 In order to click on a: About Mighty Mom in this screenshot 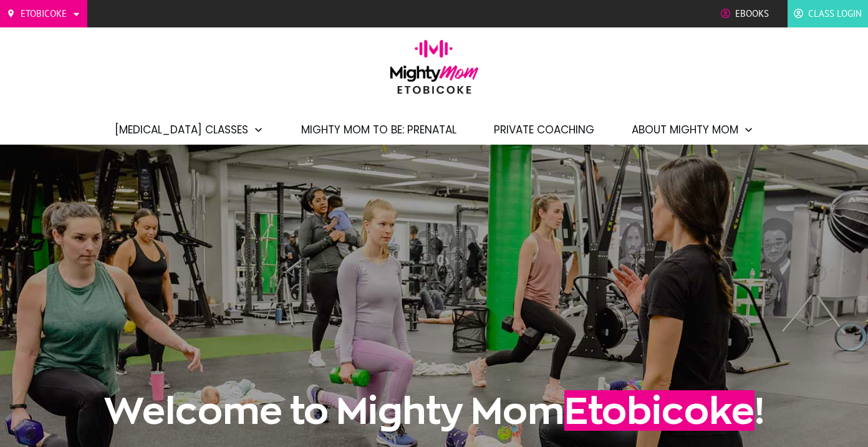, I will do `click(693, 129)`.